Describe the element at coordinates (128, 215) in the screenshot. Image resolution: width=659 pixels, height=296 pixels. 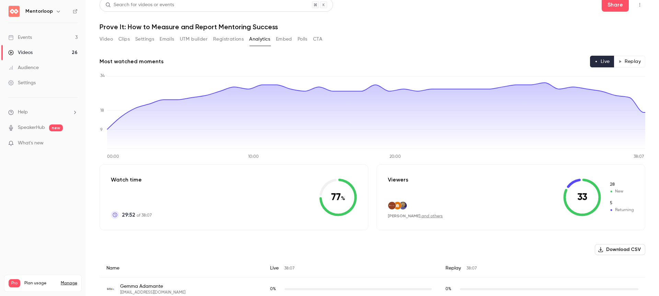
I see `span: 29:52` at that location.